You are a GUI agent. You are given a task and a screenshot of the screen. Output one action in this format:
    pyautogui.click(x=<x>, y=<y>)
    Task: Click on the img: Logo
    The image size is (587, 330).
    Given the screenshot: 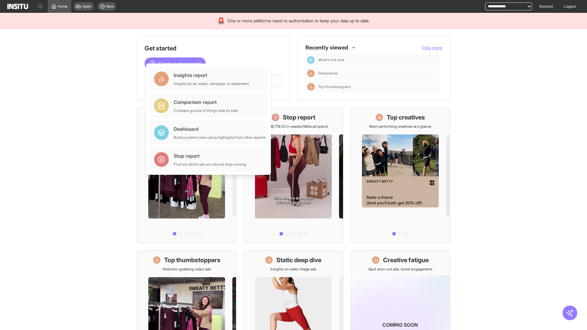 What is the action you would take?
    pyautogui.click(x=18, y=6)
    